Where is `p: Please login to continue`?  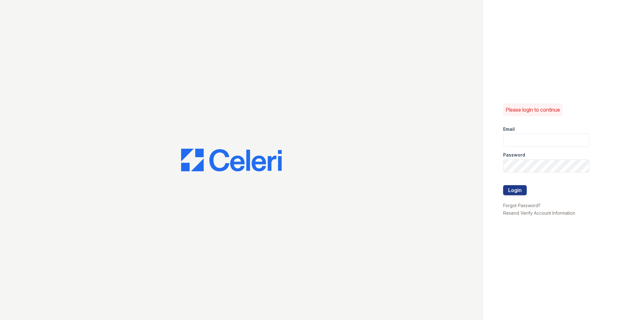
p: Please login to continue is located at coordinates (533, 110).